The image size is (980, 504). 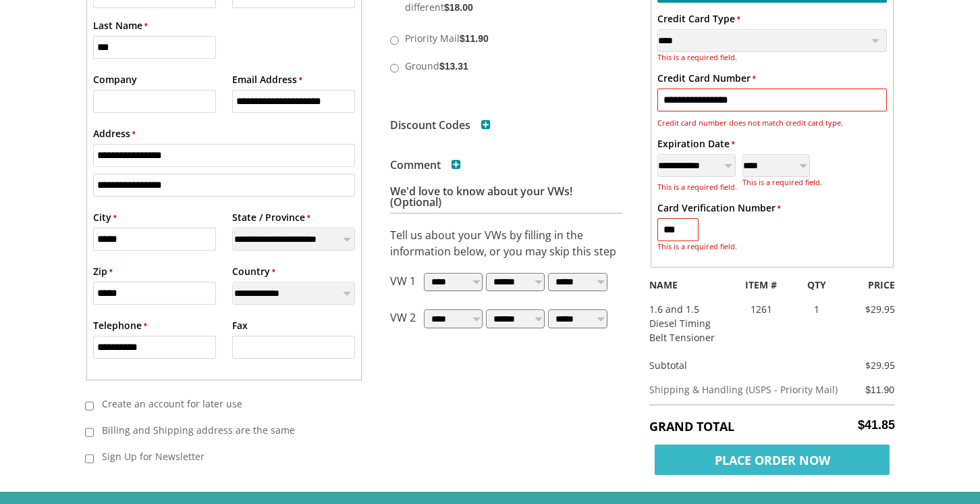 I want to click on label: Fax, so click(x=239, y=324).